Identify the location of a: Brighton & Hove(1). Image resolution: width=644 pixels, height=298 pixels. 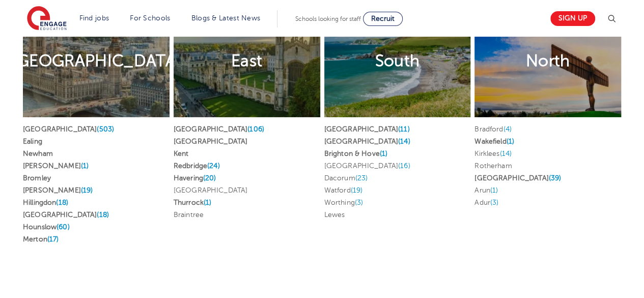
(356, 153).